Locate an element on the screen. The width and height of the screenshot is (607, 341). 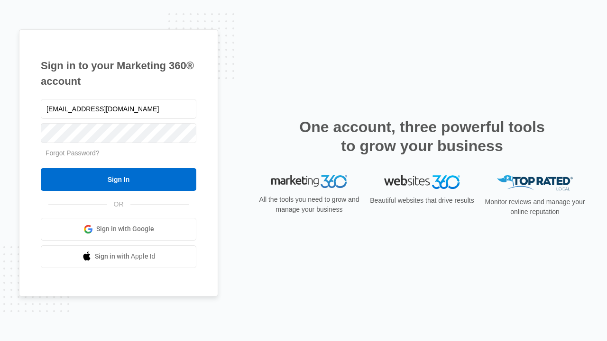
img: Marketing 360 is located at coordinates (309, 182).